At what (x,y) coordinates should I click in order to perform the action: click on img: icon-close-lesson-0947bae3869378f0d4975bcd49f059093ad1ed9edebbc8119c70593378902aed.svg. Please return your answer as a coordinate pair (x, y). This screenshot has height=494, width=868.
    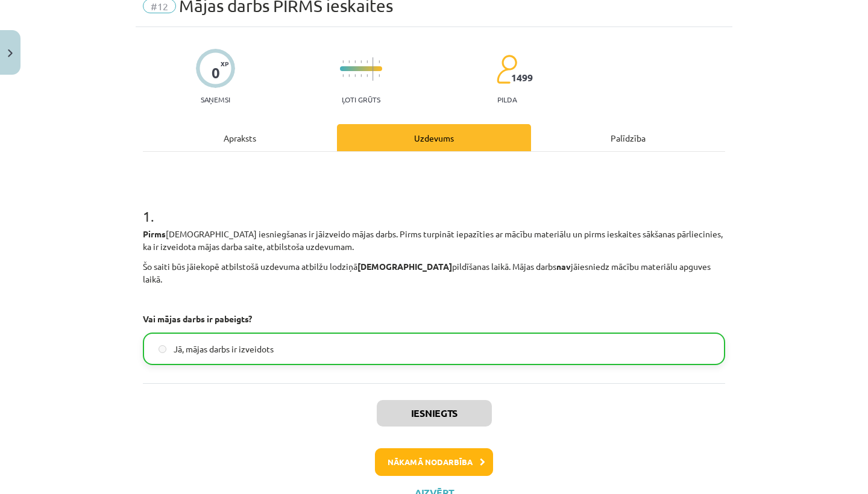
    Looking at the image, I should click on (10, 53).